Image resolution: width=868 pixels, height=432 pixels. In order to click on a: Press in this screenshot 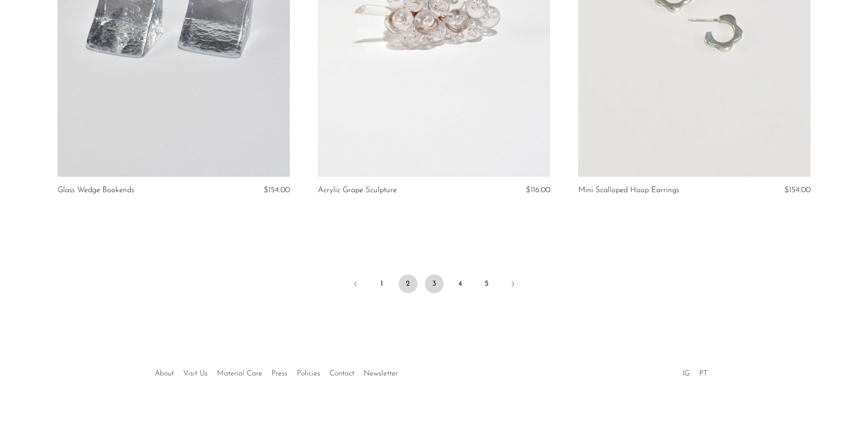, I will do `click(280, 373)`.